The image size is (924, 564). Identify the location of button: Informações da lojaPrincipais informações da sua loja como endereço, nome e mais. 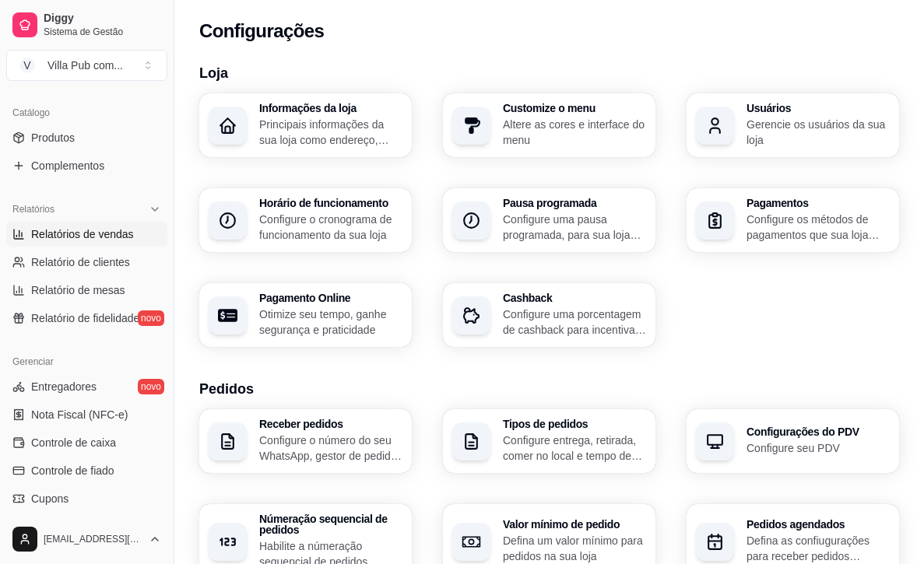
(305, 125).